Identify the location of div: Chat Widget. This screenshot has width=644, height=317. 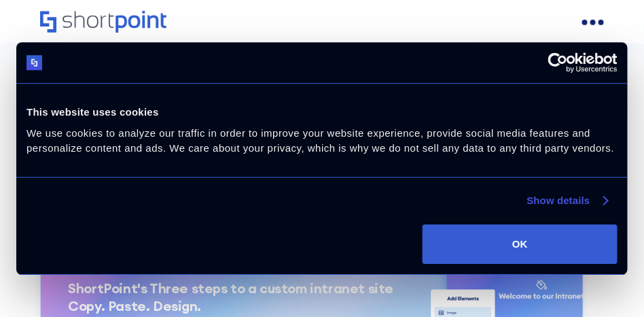
(610, 285).